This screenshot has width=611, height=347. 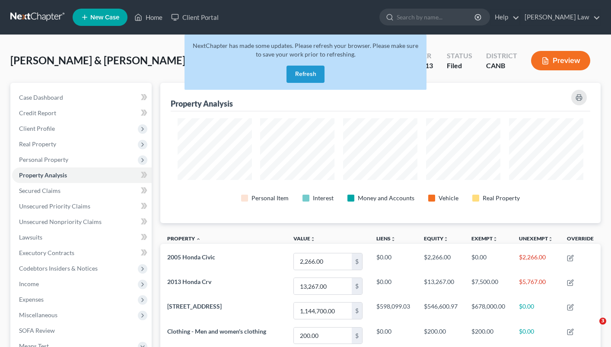 What do you see at coordinates (29, 284) in the screenshot?
I see `span: Income` at bounding box center [29, 284].